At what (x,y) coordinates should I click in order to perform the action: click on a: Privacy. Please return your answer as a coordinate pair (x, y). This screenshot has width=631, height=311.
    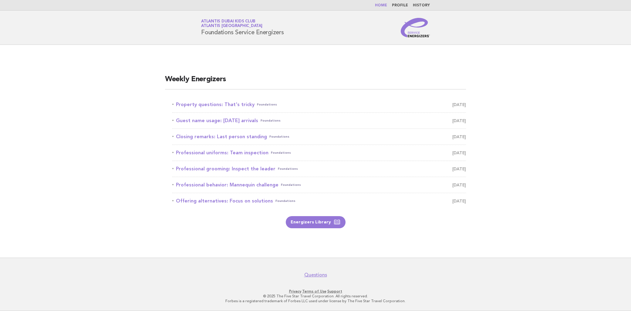
    Looking at the image, I should click on (295, 292).